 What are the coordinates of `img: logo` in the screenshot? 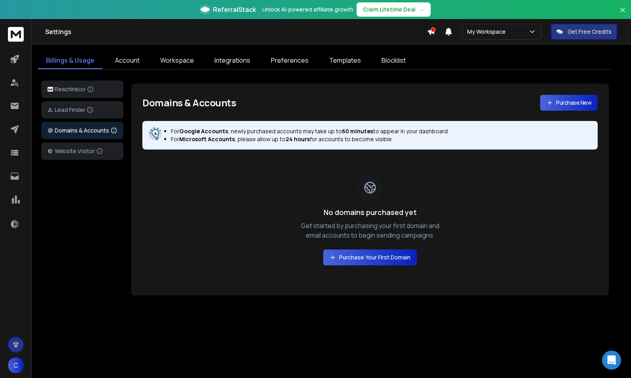 It's located at (50, 89).